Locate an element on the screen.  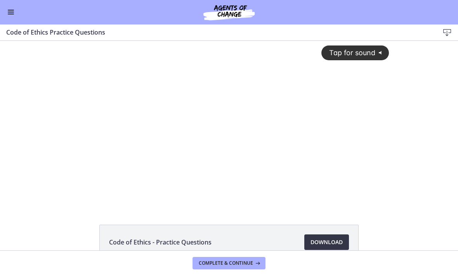
span: Tap for sound is located at coordinates (349, 12).